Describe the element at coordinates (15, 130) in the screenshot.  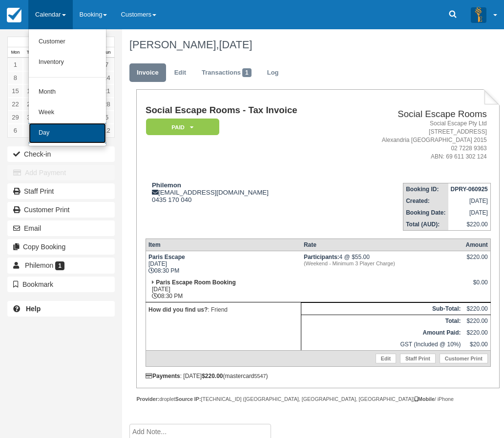
I see `a: 6` at that location.